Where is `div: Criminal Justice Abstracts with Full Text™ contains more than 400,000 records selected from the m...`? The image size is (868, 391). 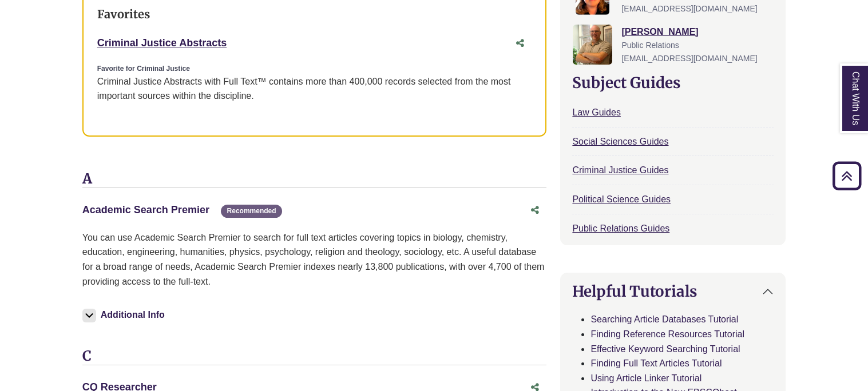
div: Criminal Justice Abstracts with Full Text™ contains more than 400,000 records selected from the m... is located at coordinates (314, 89).